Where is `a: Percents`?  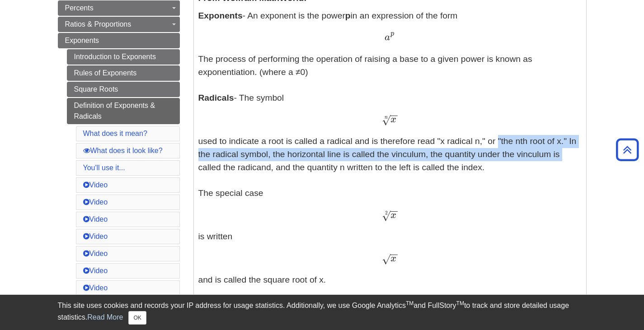 a: Percents is located at coordinates (119, 8).